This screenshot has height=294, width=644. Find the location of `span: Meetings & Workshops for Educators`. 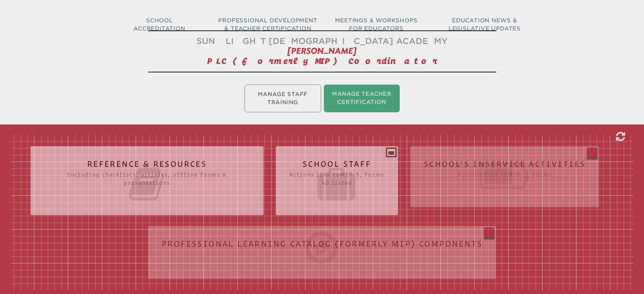

span: Meetings & Workshops for Educators is located at coordinates (376, 24).